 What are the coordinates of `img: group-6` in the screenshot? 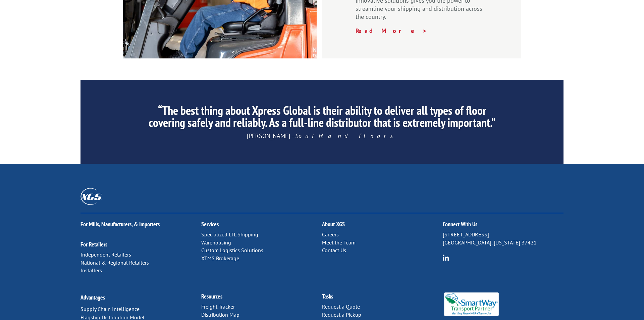 It's located at (445, 257).